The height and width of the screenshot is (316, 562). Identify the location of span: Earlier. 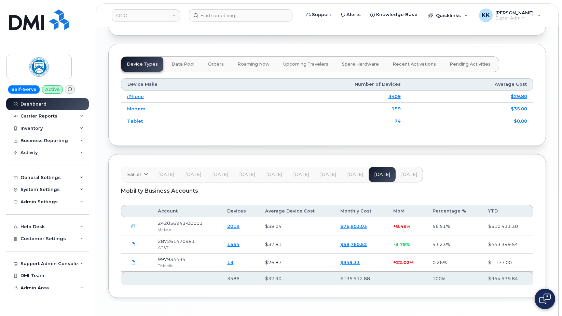
(134, 174).